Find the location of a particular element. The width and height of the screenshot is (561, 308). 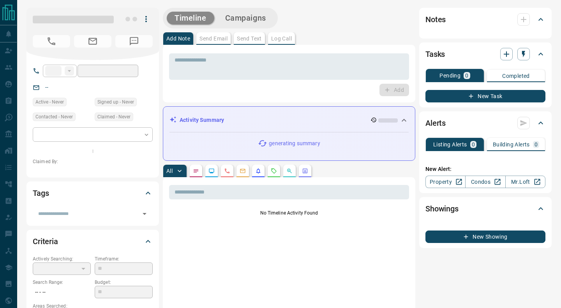

svg: Requests is located at coordinates (274, 171).